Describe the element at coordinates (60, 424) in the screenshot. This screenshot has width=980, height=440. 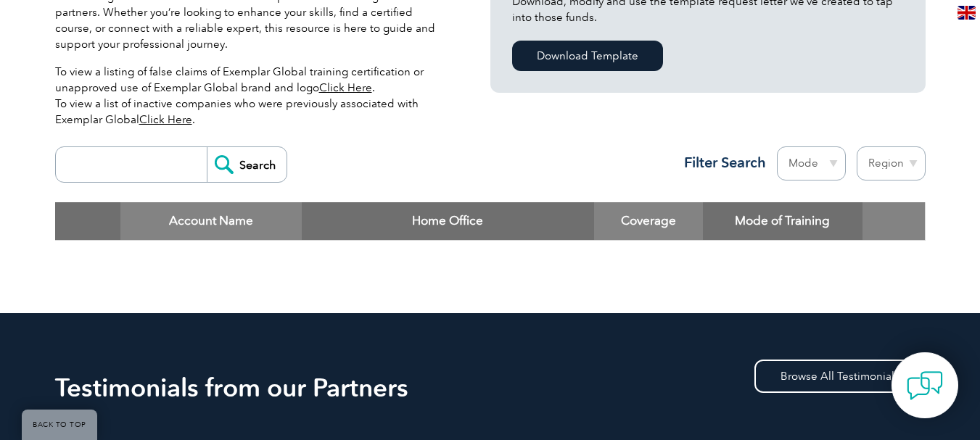
I see `a: BACK TO TOP` at that location.